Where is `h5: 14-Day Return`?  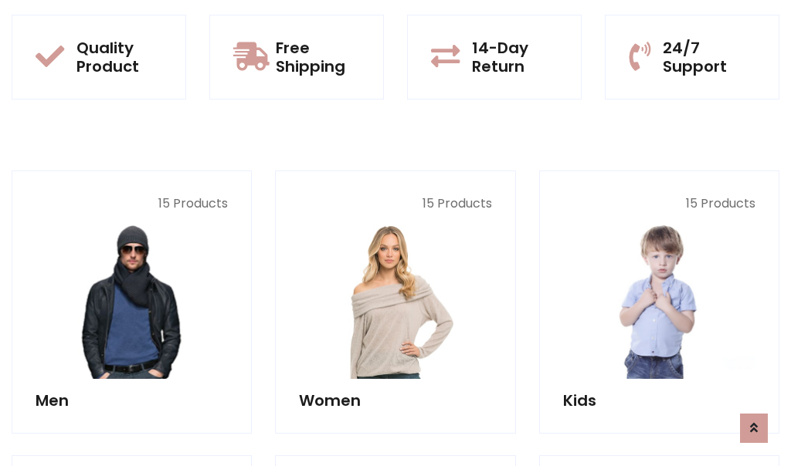
h5: 14-Day Return is located at coordinates (514, 57).